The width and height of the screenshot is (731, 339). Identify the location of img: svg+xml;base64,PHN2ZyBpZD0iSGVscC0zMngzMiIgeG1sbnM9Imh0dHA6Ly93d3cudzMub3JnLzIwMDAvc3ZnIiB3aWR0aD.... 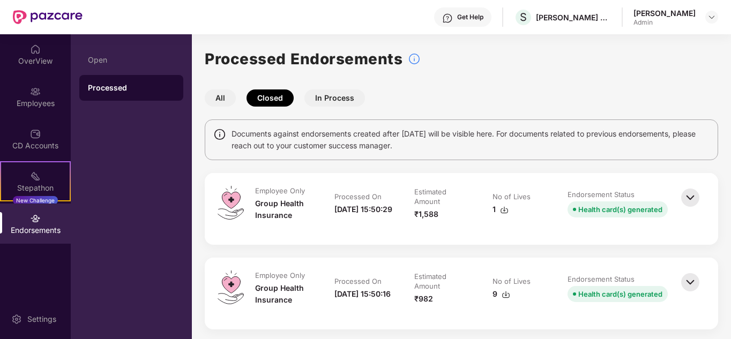
(448, 18).